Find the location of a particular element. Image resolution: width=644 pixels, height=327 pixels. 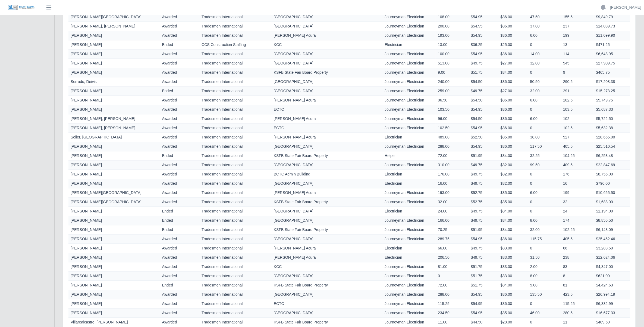

td: 70.25 is located at coordinates (452, 230).